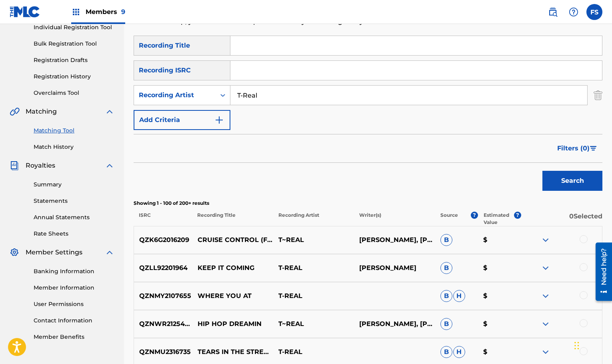  What do you see at coordinates (14, 32) in the screenshot?
I see `div: Open Resource Center` at bounding box center [14, 32].